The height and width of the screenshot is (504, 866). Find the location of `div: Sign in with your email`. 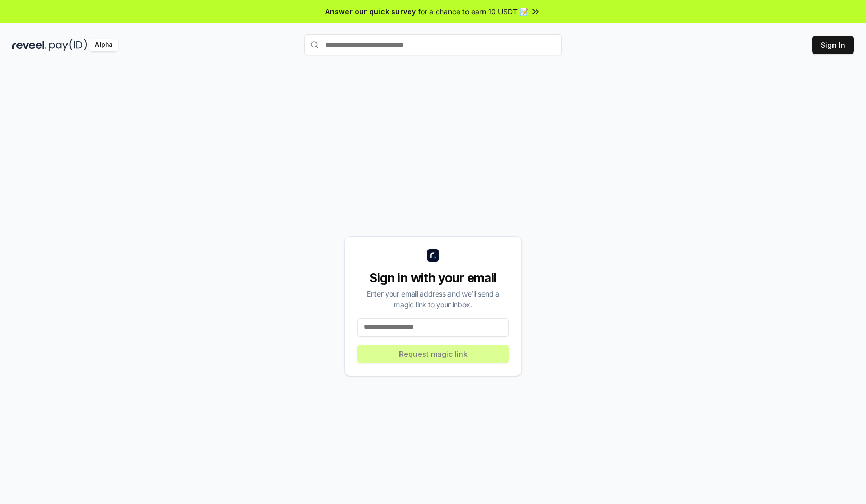

div: Sign in with your email is located at coordinates (433, 278).